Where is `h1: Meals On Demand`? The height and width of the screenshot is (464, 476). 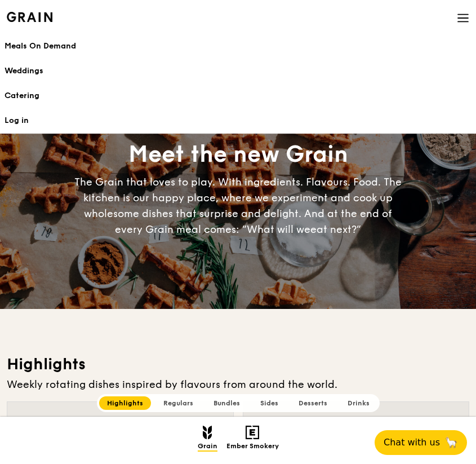
h1: Meals On Demand is located at coordinates (238, 46).